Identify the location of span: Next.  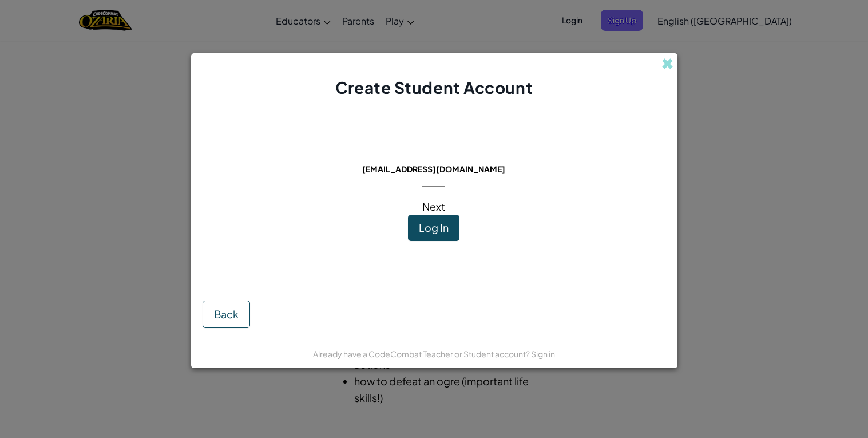
(434, 206).